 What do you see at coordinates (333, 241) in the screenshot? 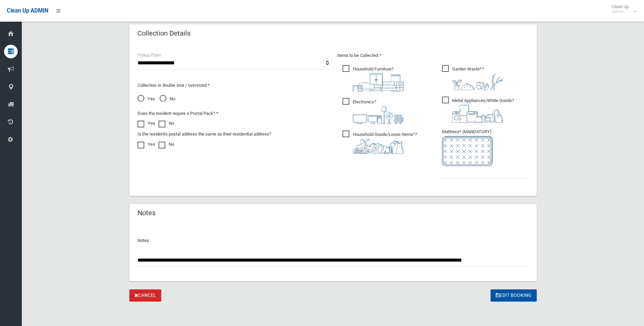
I see `p: Notes` at bounding box center [333, 241].